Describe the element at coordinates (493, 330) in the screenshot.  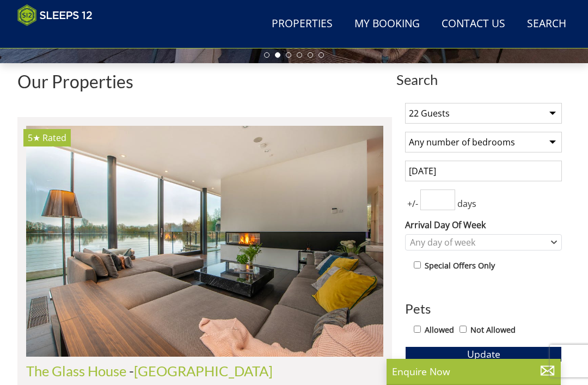
I see `label: Not Allowed` at that location.